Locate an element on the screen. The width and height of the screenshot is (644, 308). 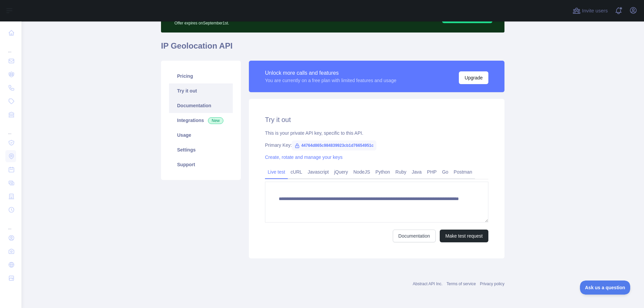
a: PHP is located at coordinates (432, 172).